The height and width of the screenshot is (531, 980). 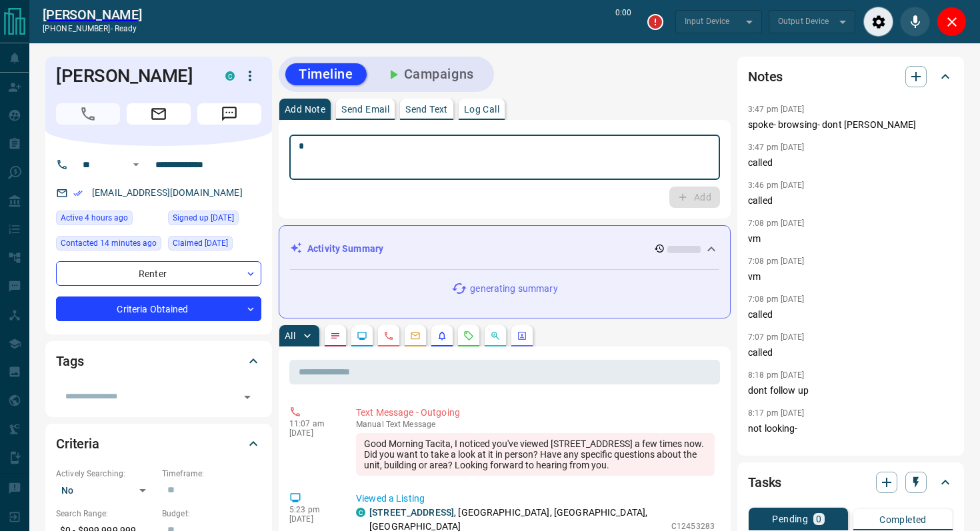 I want to click on p: All, so click(x=290, y=336).